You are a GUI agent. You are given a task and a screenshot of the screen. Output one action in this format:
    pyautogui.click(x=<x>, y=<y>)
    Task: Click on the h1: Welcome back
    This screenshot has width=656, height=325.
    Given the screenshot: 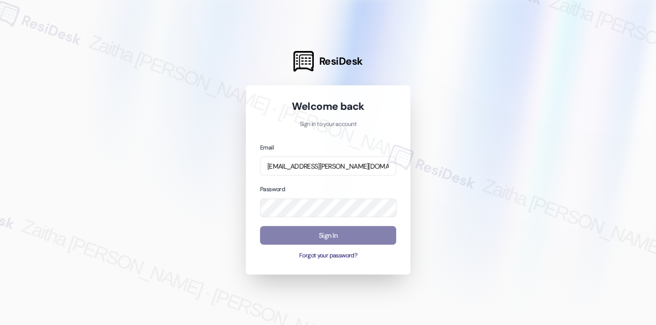 What is the action you would take?
    pyautogui.click(x=328, y=106)
    